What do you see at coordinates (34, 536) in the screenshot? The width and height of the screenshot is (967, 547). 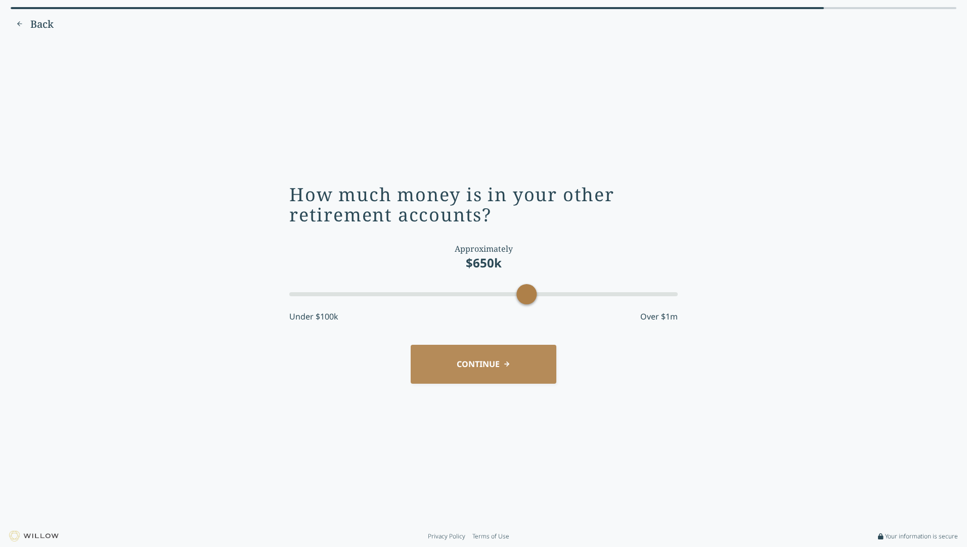 I see `img: Willow logo` at bounding box center [34, 536].